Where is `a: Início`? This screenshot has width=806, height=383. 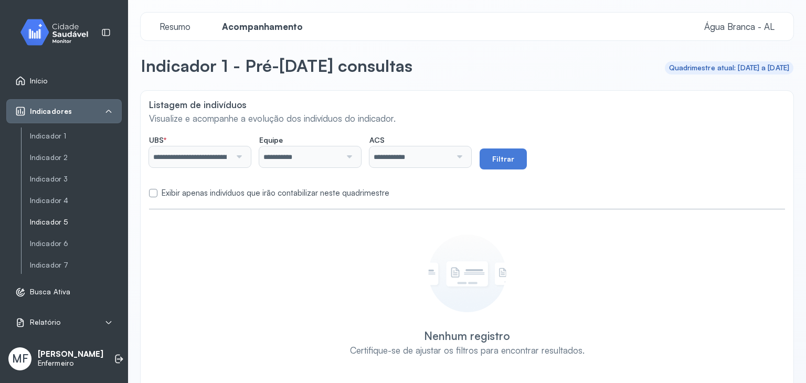 a: Início is located at coordinates (64, 81).